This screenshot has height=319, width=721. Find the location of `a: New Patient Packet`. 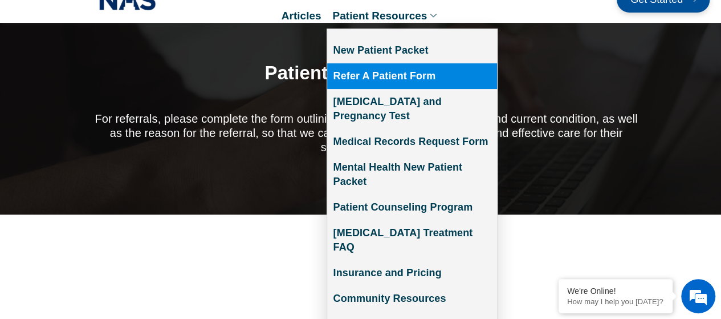

a: New Patient Packet is located at coordinates (412, 50).